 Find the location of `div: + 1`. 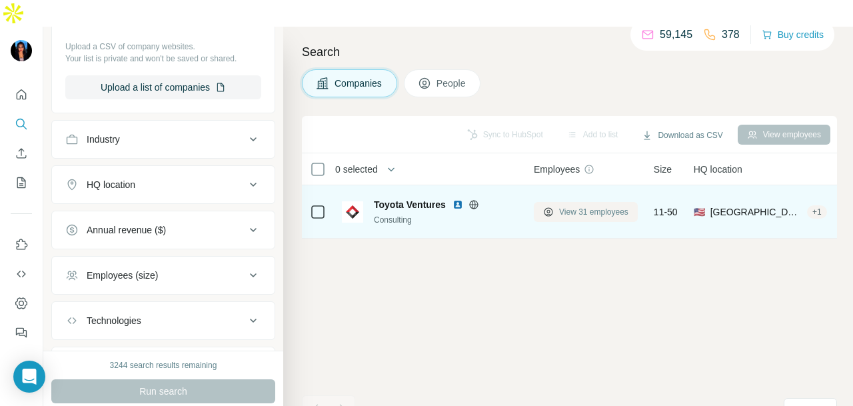

div: + 1 is located at coordinates (817, 212).